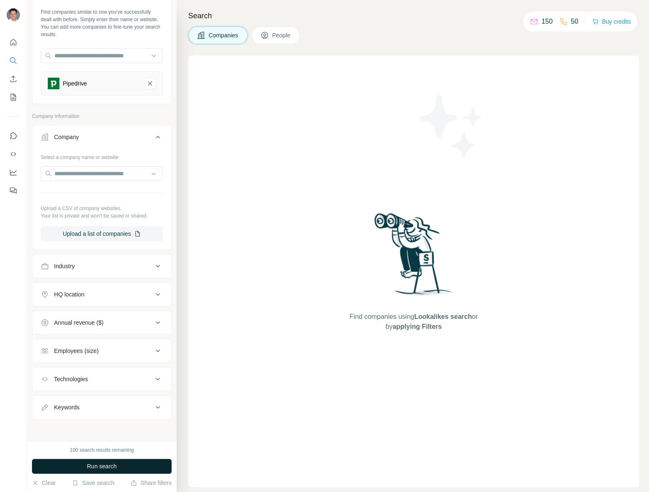 The image size is (649, 492). I want to click on button: Share filters, so click(151, 483).